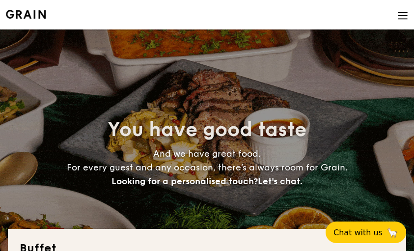 Image resolution: width=414 pixels, height=251 pixels. Describe the element at coordinates (403, 16) in the screenshot. I see `img: icon-hamburger-menu.db5d7e83.svg` at that location.